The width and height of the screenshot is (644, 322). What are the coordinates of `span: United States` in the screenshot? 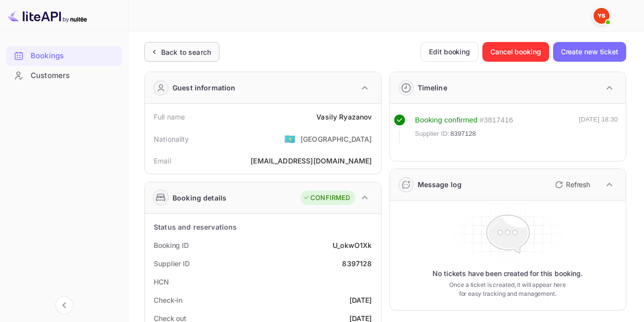 It's located at (290, 139).